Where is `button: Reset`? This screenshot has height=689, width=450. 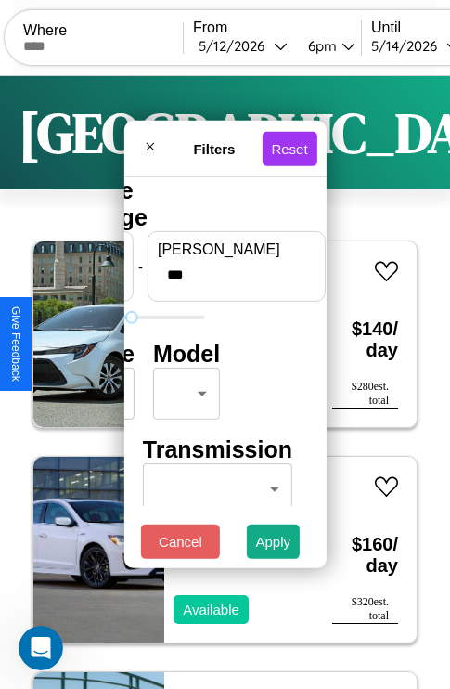 button: Reset is located at coordinates (289, 148).